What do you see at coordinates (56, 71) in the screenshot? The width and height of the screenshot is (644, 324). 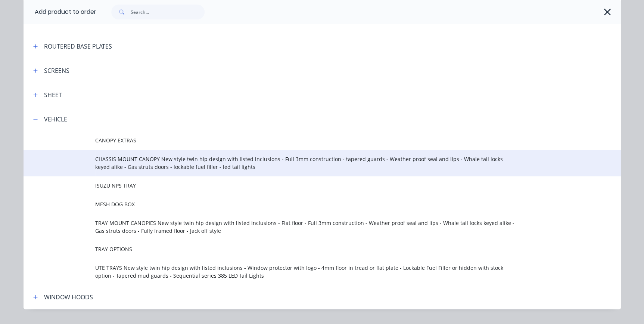 I see `div: SCREENS` at bounding box center [56, 71].